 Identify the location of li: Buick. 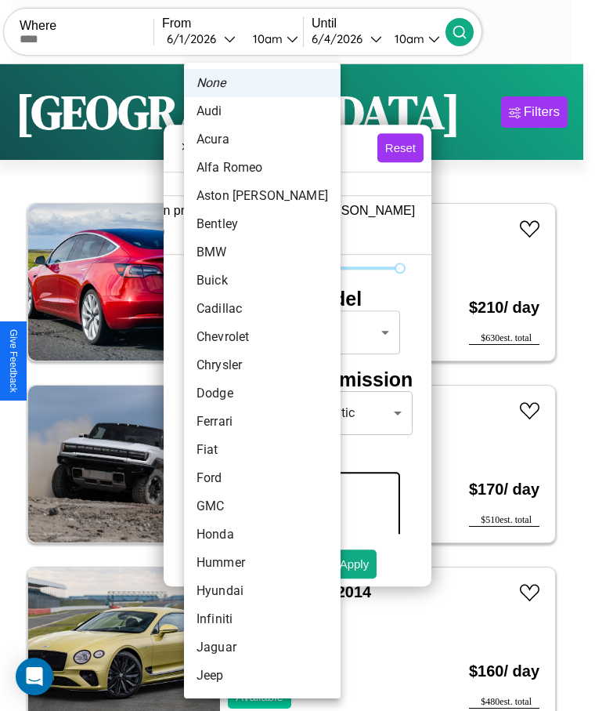
(262, 280).